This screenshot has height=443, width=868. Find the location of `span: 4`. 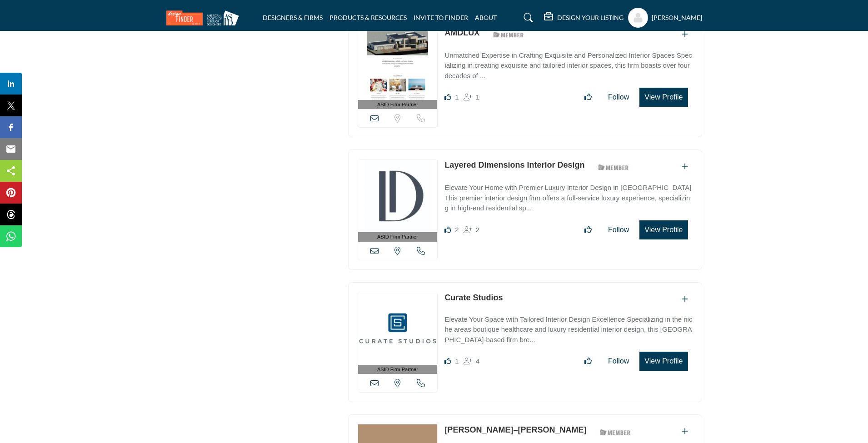

span: 4 is located at coordinates (478, 360).